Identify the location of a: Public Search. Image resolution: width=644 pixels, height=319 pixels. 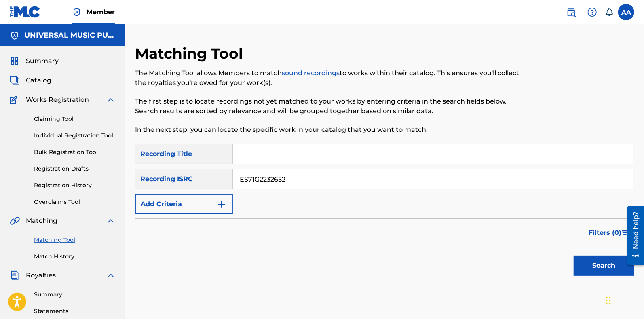
(571, 12).